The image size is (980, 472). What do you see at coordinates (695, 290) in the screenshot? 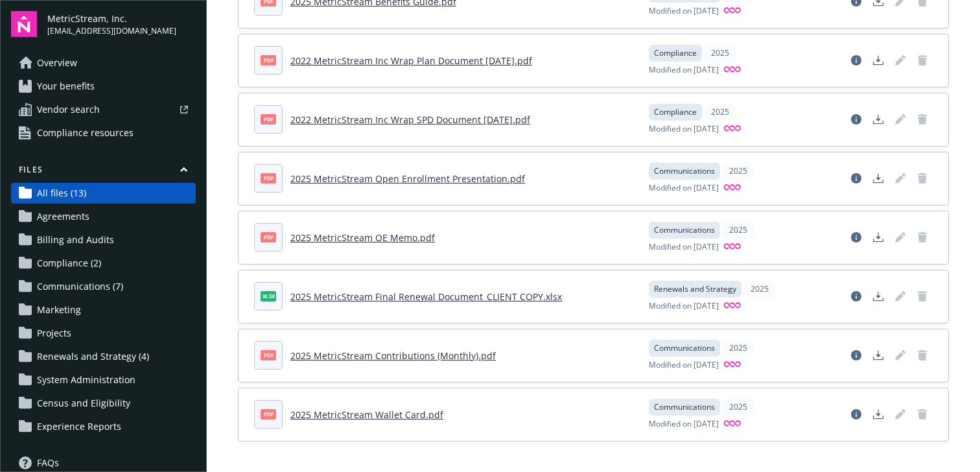
I see `span: Renewals and Strategy` at bounding box center [695, 290].